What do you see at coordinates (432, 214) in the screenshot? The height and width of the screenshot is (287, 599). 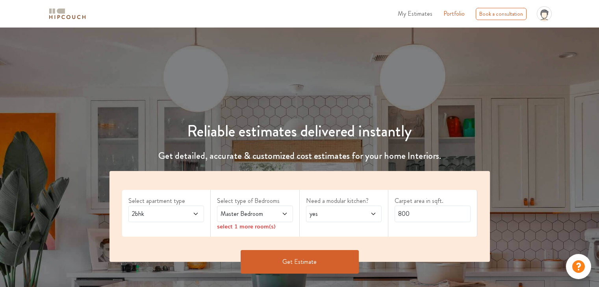 I see `input: Enter area sqft` at bounding box center [432, 214].